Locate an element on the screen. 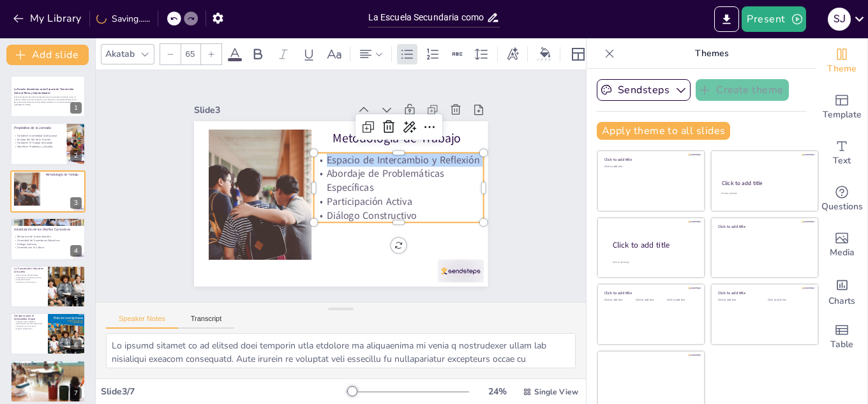  span: Text is located at coordinates (842, 161).